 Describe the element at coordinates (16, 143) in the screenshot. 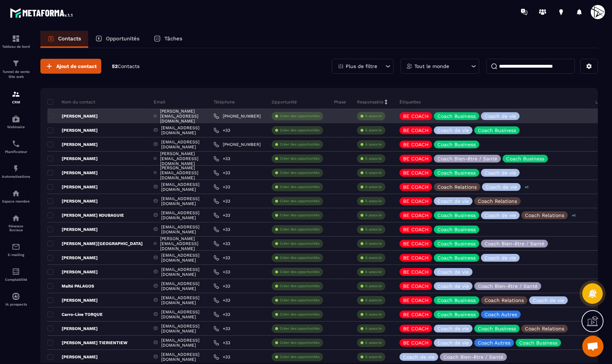

I see `img: scheduler` at that location.